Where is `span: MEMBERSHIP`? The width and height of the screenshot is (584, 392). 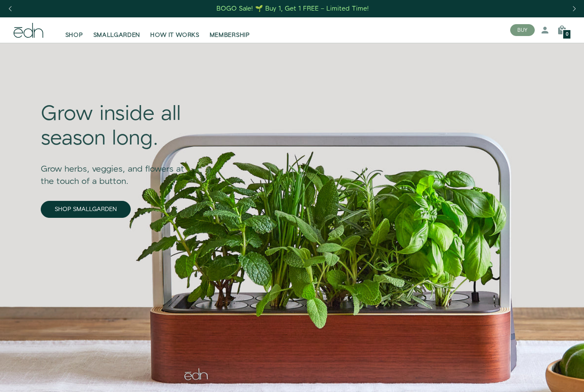 span: MEMBERSHIP is located at coordinates (230, 35).